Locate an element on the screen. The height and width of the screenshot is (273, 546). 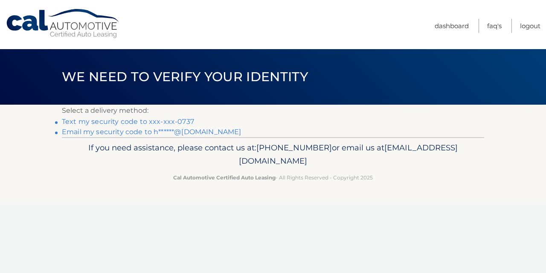
strong: Cal Automotive Certified Auto Leasing is located at coordinates (225, 177).